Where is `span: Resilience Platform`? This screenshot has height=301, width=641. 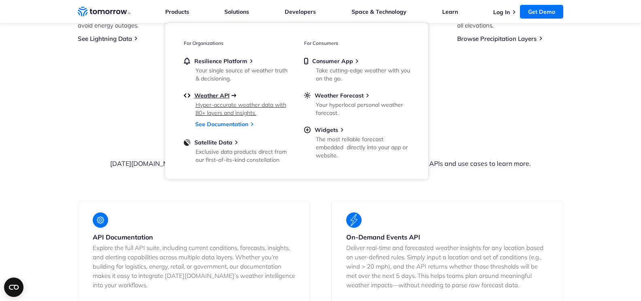
span: Resilience Platform is located at coordinates (221, 61).